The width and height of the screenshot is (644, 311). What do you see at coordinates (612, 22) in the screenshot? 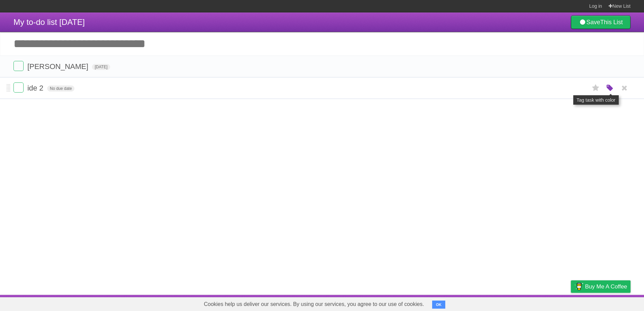
I see `b: This List` at bounding box center [612, 22].